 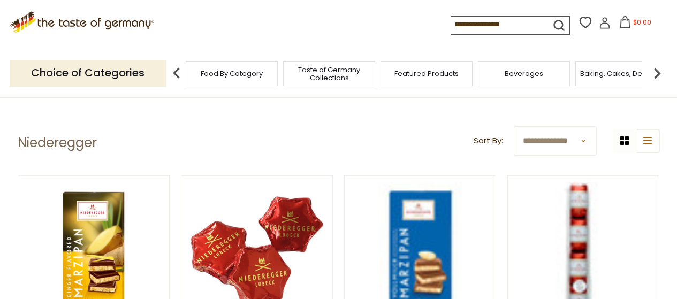 What do you see at coordinates (177, 73) in the screenshot?
I see `img: previous arrow` at bounding box center [177, 73].